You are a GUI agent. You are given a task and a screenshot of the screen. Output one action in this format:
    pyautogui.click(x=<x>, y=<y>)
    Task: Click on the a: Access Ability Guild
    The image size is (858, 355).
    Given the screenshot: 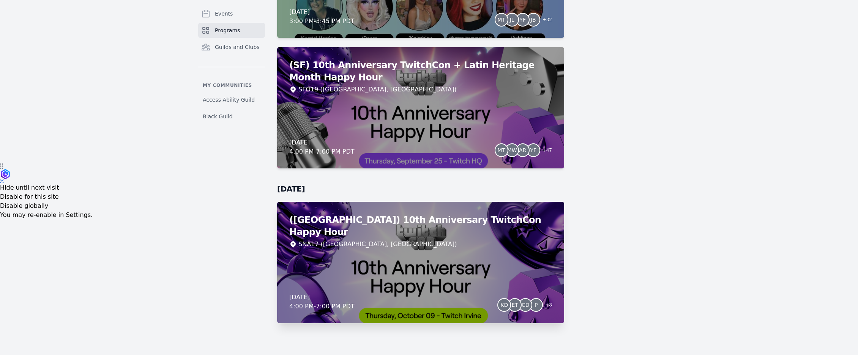 What is the action you would take?
    pyautogui.click(x=232, y=100)
    